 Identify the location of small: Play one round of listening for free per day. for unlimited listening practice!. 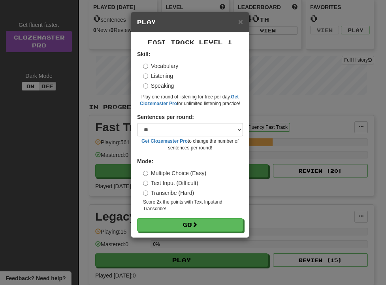
(190, 100).